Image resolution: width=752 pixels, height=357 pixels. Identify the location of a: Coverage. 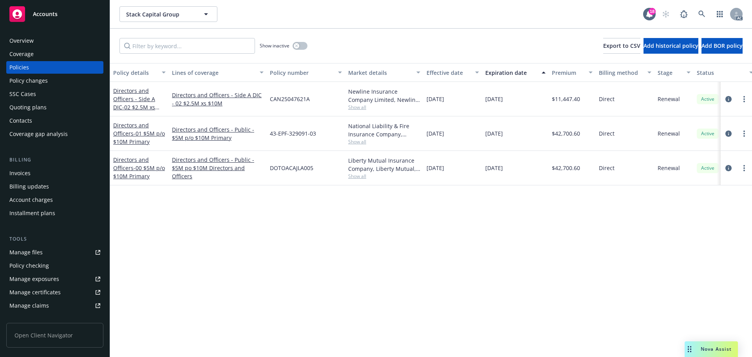
(55, 54).